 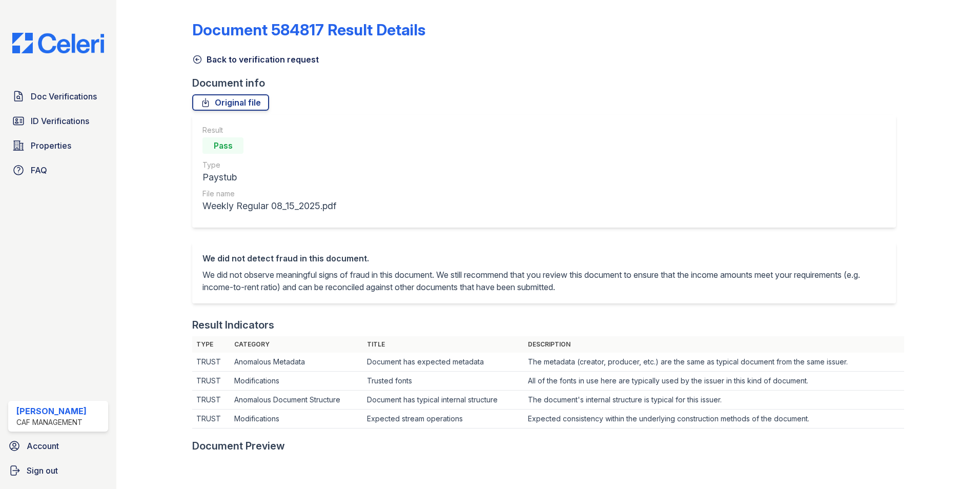 I want to click on span: Sign out, so click(x=42, y=470).